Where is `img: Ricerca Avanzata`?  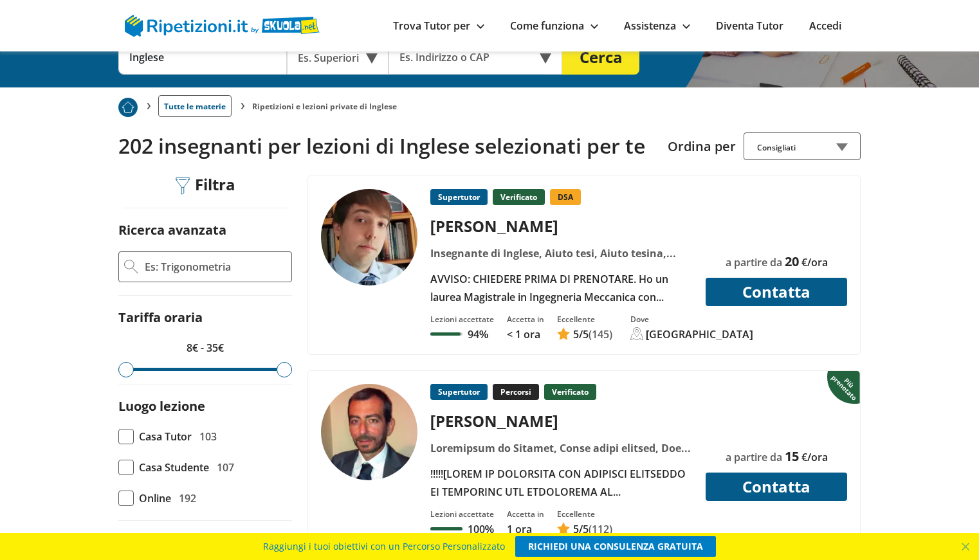
img: Ricerca Avanzata is located at coordinates (131, 267).